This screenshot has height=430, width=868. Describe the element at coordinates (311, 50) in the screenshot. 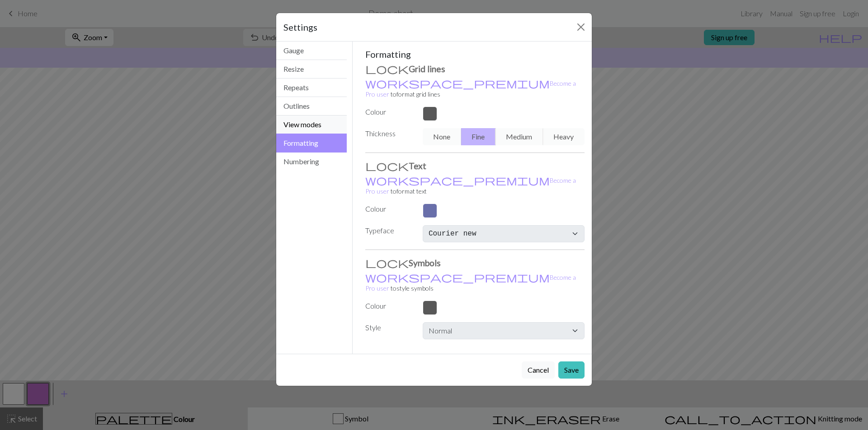

I see `button: Gauge` at that location.